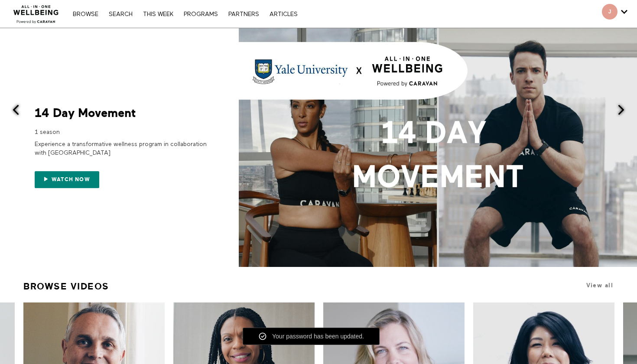 The width and height of the screenshot is (637, 364). What do you see at coordinates (185, 14) in the screenshot?
I see `nav: Primary` at bounding box center [185, 14].